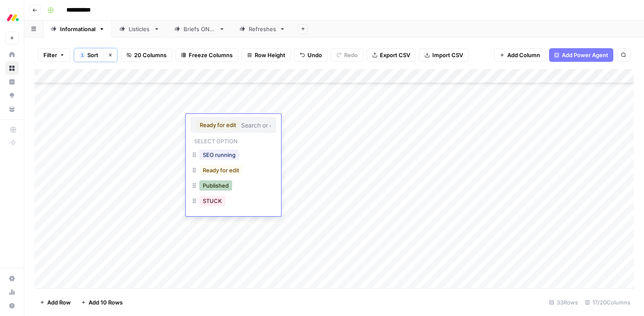 The image size is (644, 316). What do you see at coordinates (12, 82) in the screenshot?
I see `a: Insights` at bounding box center [12, 82].